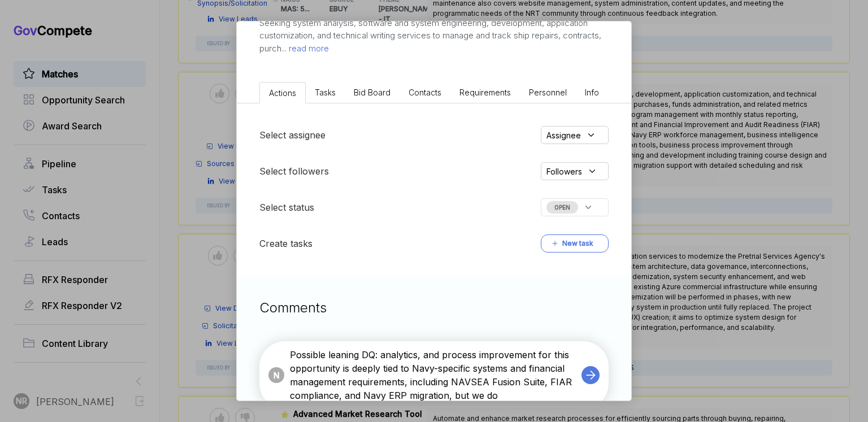 Image resolution: width=868 pixels, height=422 pixels. I want to click on h5: Select status, so click(287, 208).